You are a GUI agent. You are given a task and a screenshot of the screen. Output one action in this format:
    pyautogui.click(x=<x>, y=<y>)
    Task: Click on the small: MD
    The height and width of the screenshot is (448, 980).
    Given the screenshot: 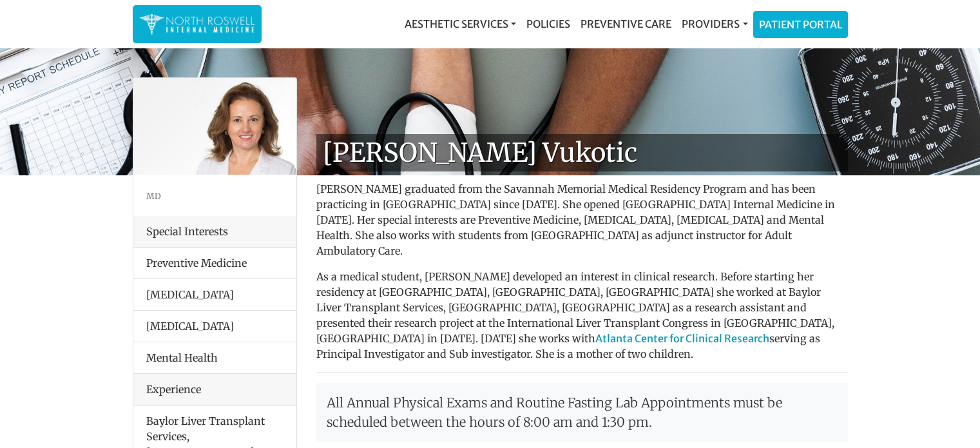 What is the action you would take?
    pyautogui.click(x=153, y=196)
    